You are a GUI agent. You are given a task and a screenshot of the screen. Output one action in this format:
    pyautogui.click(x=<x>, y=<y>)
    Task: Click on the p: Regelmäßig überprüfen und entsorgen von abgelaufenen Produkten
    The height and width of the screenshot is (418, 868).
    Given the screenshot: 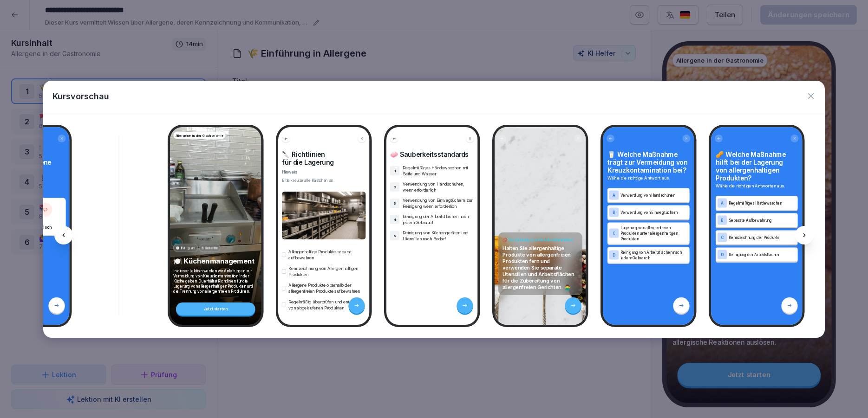 What is the action you would take?
    pyautogui.click(x=327, y=305)
    